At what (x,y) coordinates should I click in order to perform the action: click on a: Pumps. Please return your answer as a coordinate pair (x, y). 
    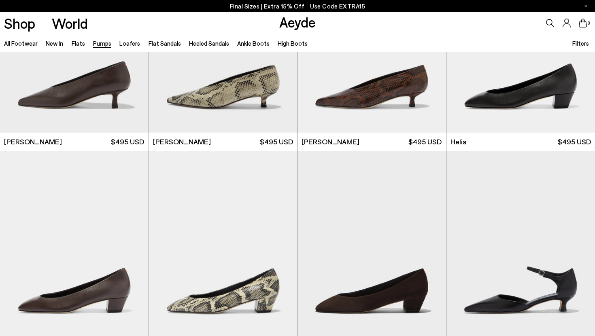
    Looking at the image, I should click on (102, 43).